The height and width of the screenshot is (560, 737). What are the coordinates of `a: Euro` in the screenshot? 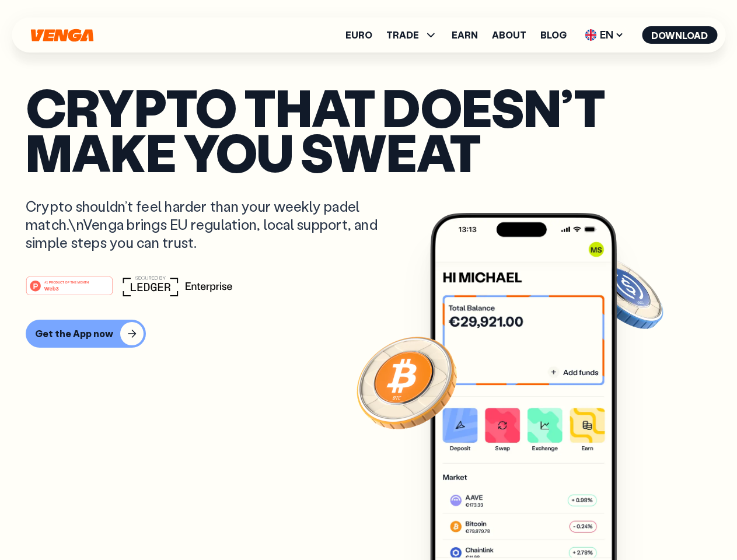 It's located at (359, 35).